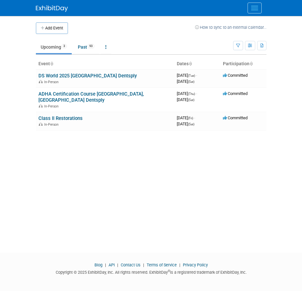  What do you see at coordinates (191, 76) in the screenshot?
I see `span: (Tue)` at bounding box center [191, 76].